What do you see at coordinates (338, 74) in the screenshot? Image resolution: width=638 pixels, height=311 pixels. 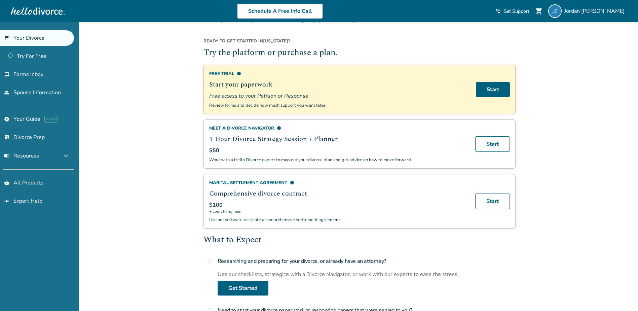 I see `div: Free Trial` at bounding box center [338, 74].